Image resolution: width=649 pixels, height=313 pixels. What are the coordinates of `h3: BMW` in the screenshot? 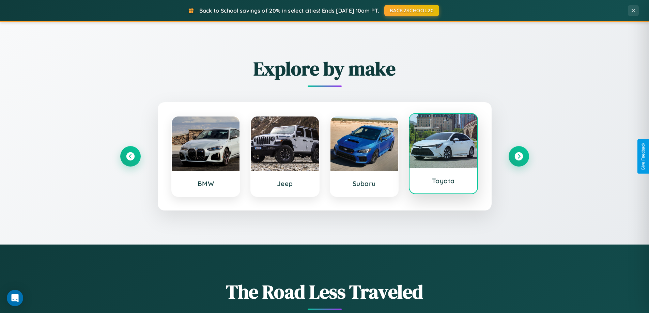 It's located at (206, 184).